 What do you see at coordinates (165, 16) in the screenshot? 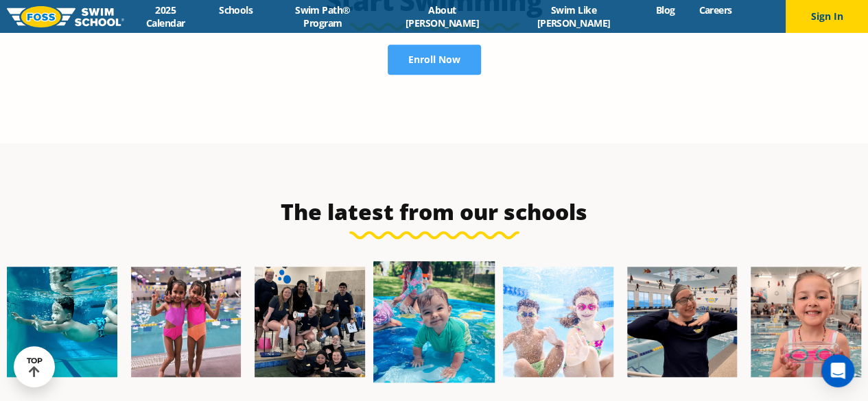
I see `a: 2025 Calendar` at bounding box center [165, 16].